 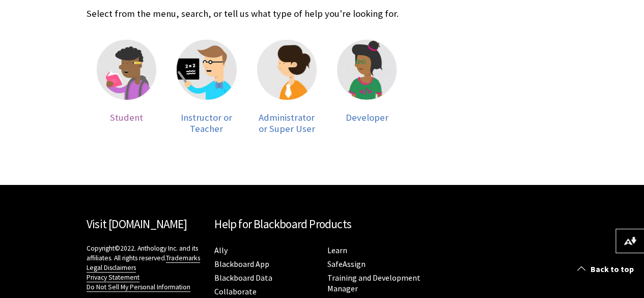 I want to click on img: Administrator, so click(x=287, y=69).